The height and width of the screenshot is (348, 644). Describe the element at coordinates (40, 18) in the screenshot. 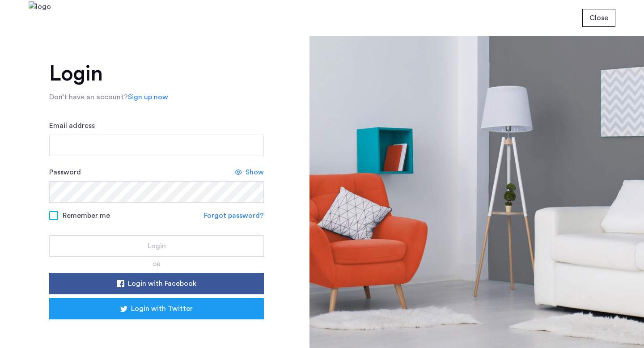

I see `img: logo` at that location.